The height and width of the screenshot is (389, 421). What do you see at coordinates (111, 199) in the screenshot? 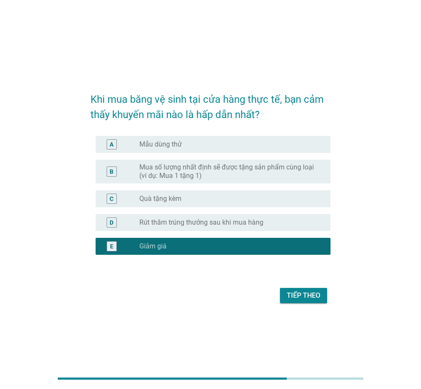
I see `div: C` at bounding box center [111, 199].